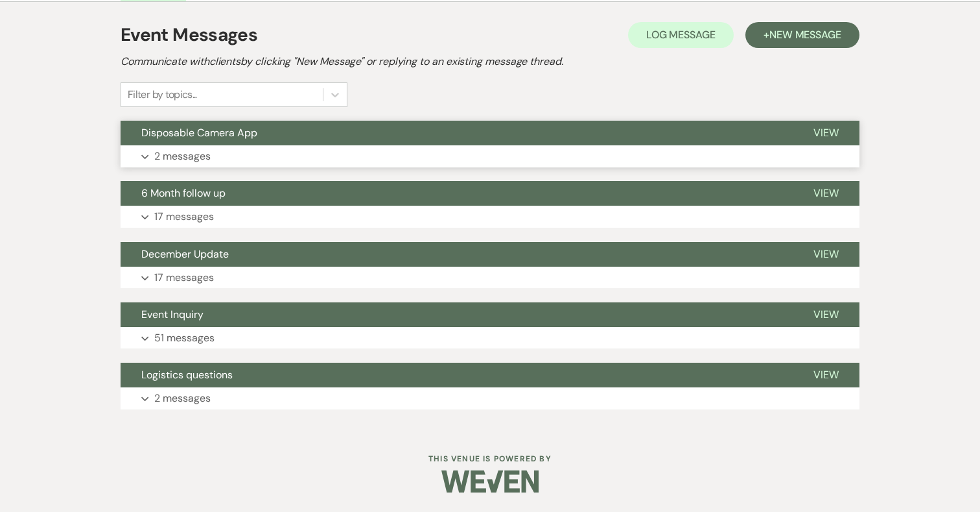 The height and width of the screenshot is (512, 980). I want to click on button: December Update, so click(456, 254).